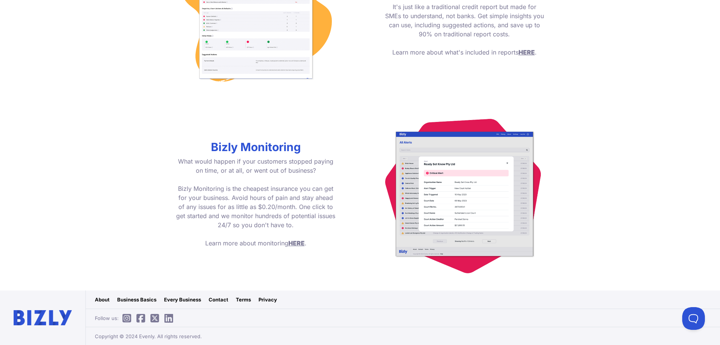 Image resolution: width=720 pixels, height=345 pixels. What do you see at coordinates (137, 299) in the screenshot?
I see `a: Business Basics` at bounding box center [137, 299].